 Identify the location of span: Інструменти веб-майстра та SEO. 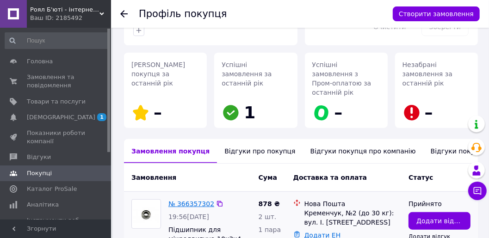
(56, 225).